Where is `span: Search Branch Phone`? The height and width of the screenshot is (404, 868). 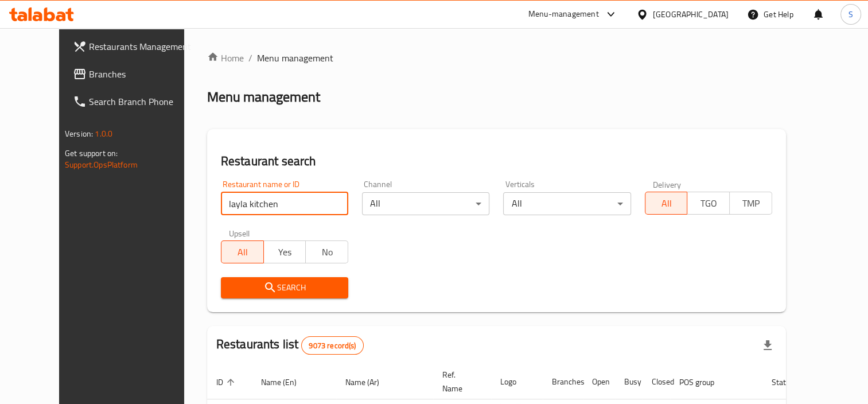 span: Search Branch Phone is located at coordinates (142, 101).